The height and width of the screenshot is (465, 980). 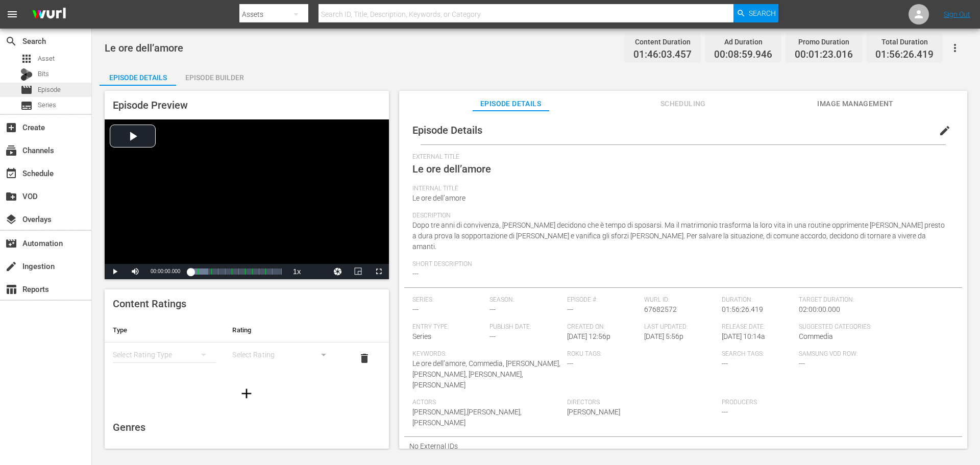 What do you see at coordinates (284, 330) in the screenshot?
I see `th: Rating` at bounding box center [284, 330].